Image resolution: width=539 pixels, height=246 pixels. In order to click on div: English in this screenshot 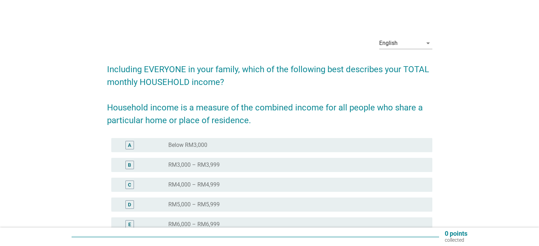, I will do `click(389, 43)`.